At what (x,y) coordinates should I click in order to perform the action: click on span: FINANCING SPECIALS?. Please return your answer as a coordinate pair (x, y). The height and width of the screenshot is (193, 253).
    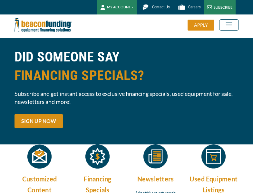
    Looking at the image, I should click on (127, 76).